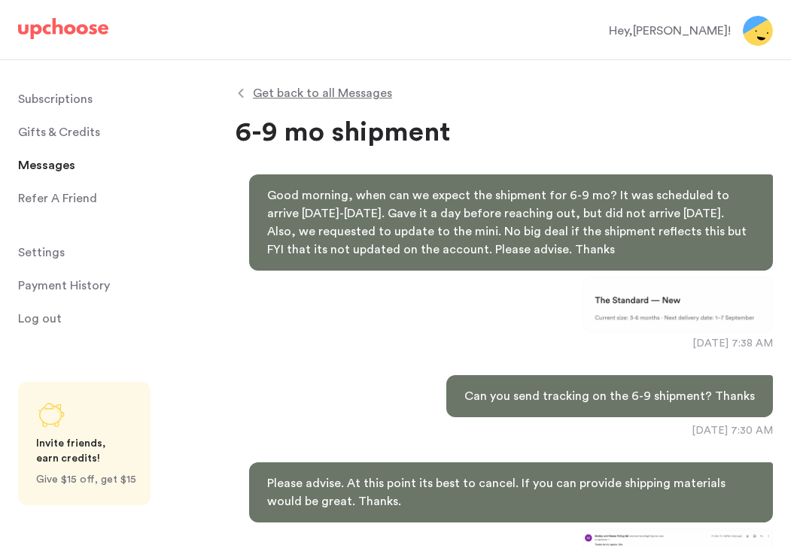 This screenshot has height=548, width=791. What do you see at coordinates (609, 396) in the screenshot?
I see `p: Can you send tracking on the 6-9 shipment? Thanks` at bounding box center [609, 396].